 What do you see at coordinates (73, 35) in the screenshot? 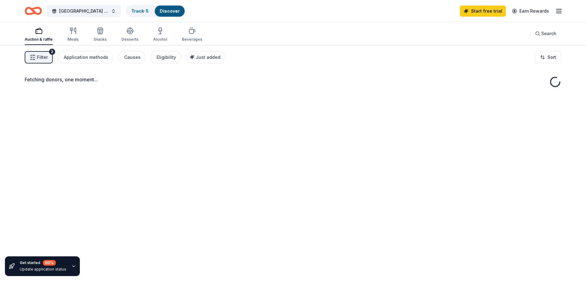
I see `button: Meals` at bounding box center [73, 35].